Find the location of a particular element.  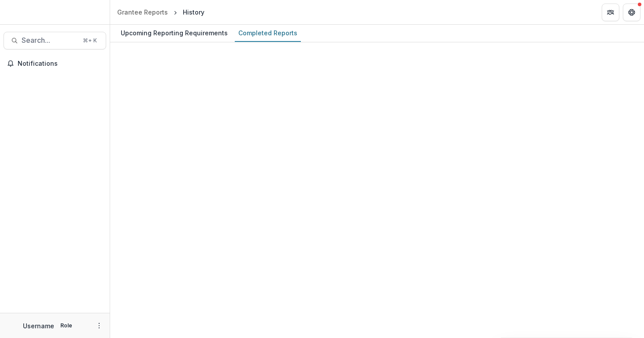

a: Completed Reports is located at coordinates (268, 33).